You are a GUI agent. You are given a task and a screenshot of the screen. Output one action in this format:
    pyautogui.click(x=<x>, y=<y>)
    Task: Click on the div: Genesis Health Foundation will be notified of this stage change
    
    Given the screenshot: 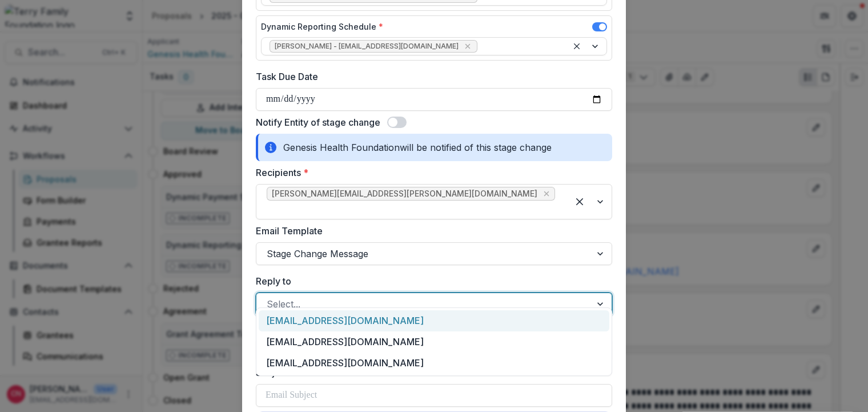 What is the action you would take?
    pyautogui.click(x=434, y=148)
    